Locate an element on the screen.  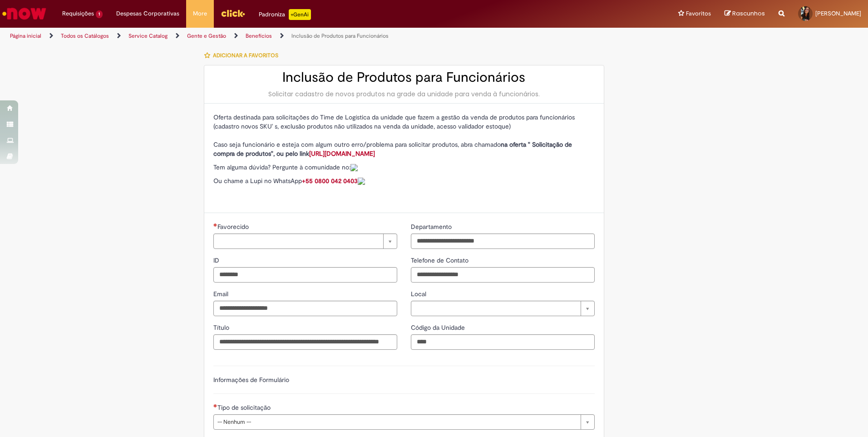
h2: Inclusão de Produtos para Funcionários is located at coordinates (404, 77).